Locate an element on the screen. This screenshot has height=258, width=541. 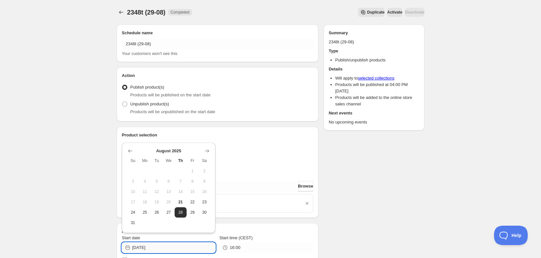
span: 3 is located at coordinates (133, 182).